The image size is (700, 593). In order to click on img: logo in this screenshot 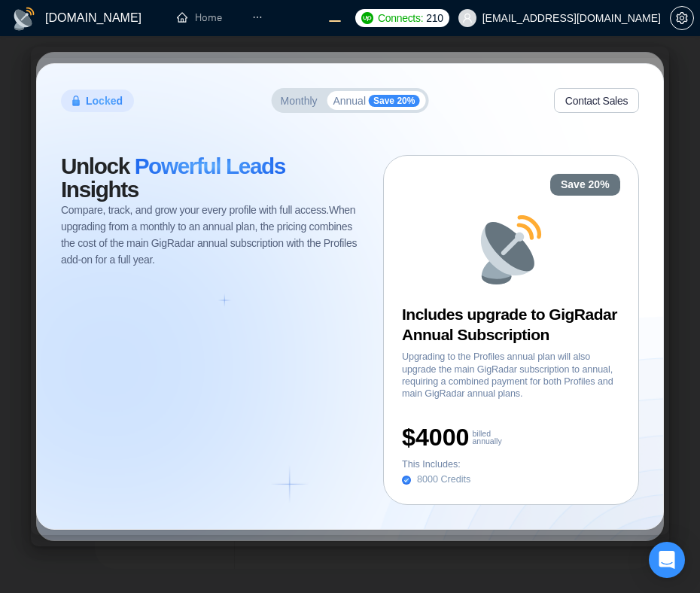, I will do `click(25, 19)`.